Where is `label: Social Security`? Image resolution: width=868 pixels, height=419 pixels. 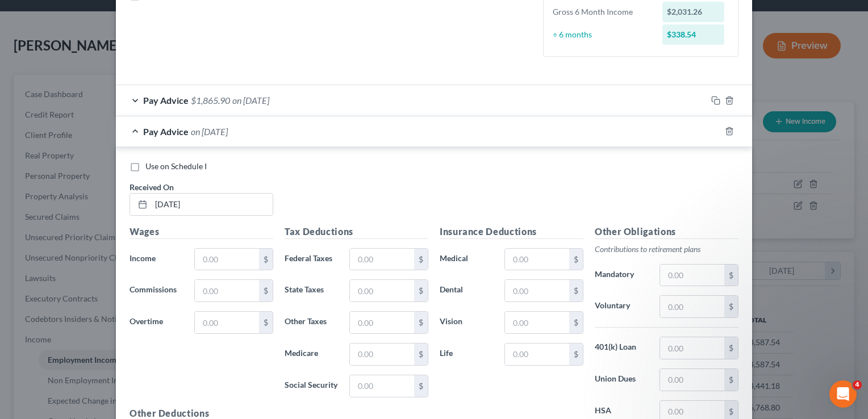 label: Social Security is located at coordinates (312, 387).